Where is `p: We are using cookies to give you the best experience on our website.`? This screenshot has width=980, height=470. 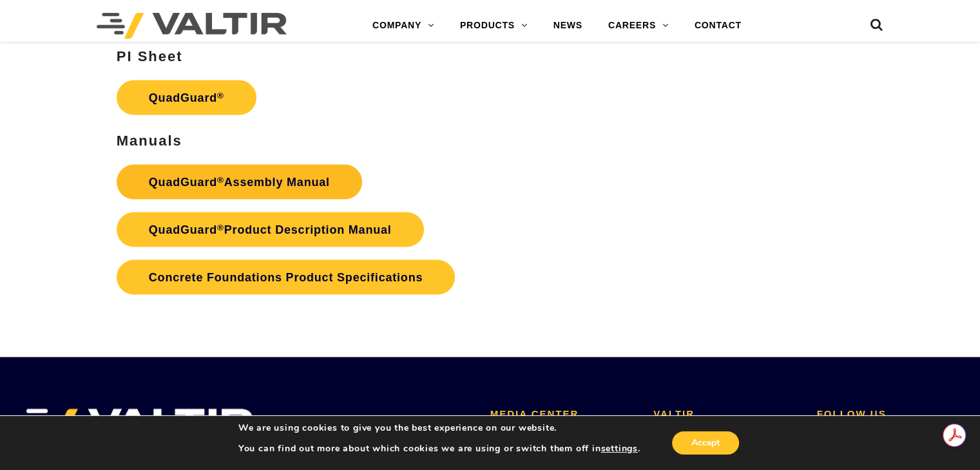
p: We are using cookies to give you the best experience on our website. is located at coordinates (440, 428).